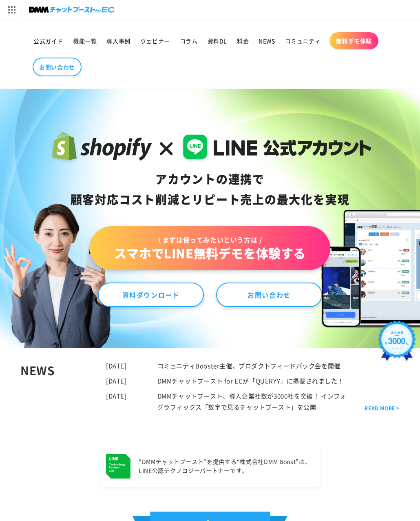 The image size is (420, 521). Describe the element at coordinates (397, 342) in the screenshot. I see `img: 導入実績約3000社` at that location.